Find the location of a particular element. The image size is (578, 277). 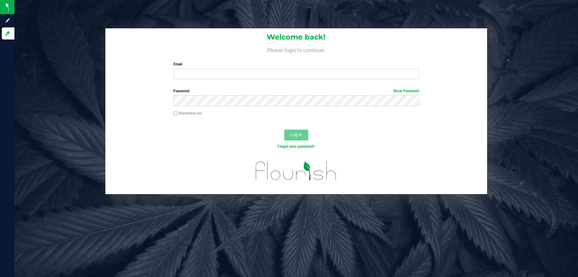

label: Remember me is located at coordinates (188, 113).